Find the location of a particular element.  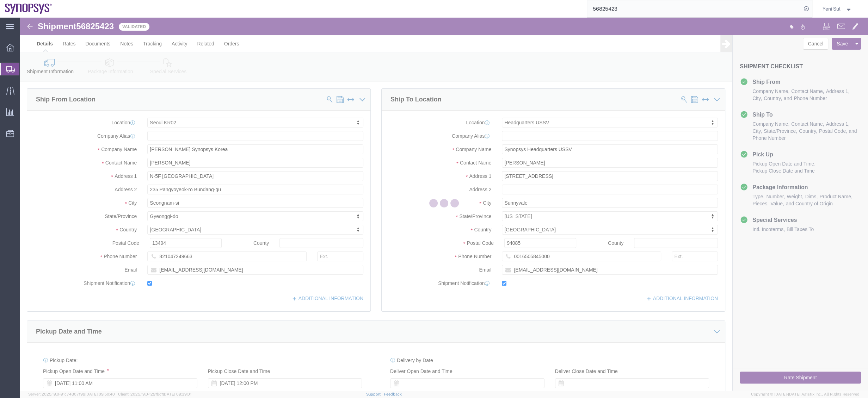

img: logo is located at coordinates (28, 9).